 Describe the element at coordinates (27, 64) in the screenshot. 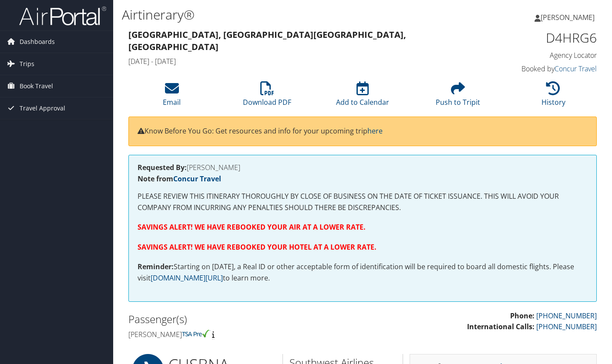

I see `span: Trips` at that location.